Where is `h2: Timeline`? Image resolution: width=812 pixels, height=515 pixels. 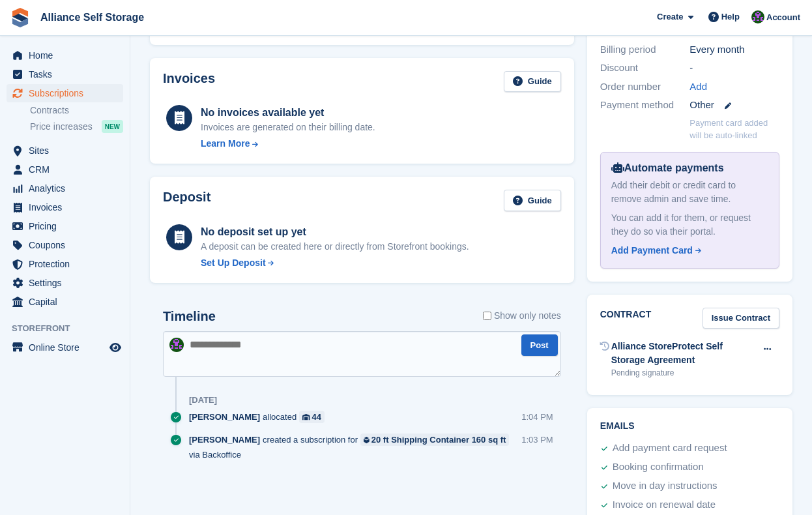
h2: Timeline is located at coordinates (189, 316).